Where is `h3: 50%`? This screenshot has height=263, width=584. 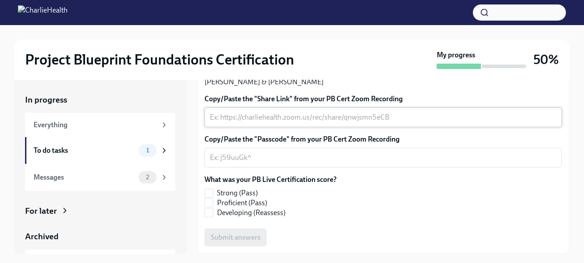 h3: 50% is located at coordinates (546, 60).